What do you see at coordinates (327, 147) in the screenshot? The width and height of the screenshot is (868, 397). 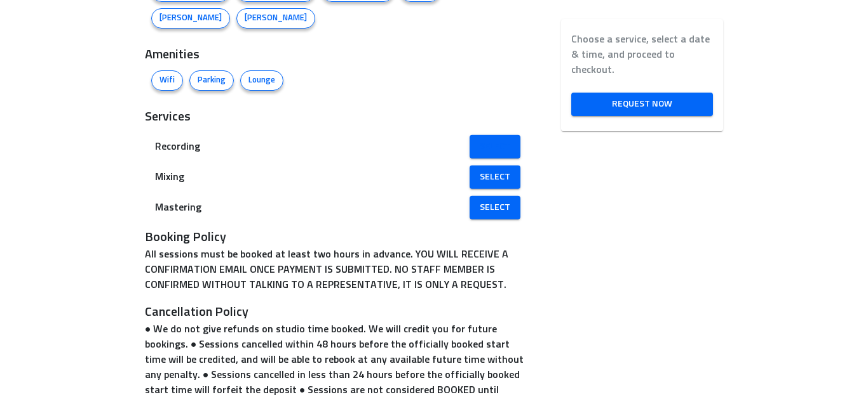 I see `span: Recording` at bounding box center [327, 147].